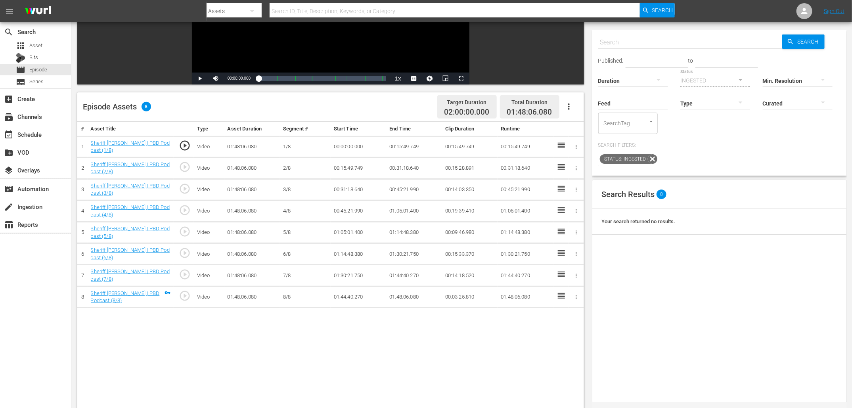 This screenshot has width=852, height=408. What do you see at coordinates (470, 189) in the screenshot?
I see `td: 00:14:03.350` at bounding box center [470, 189].